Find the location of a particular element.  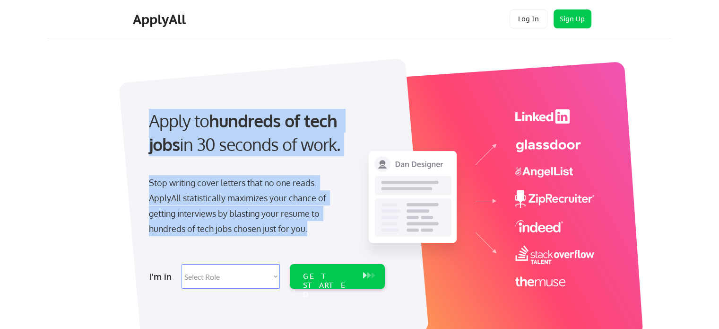

div: Apply to in 30 seconds of work. is located at coordinates (265, 132).